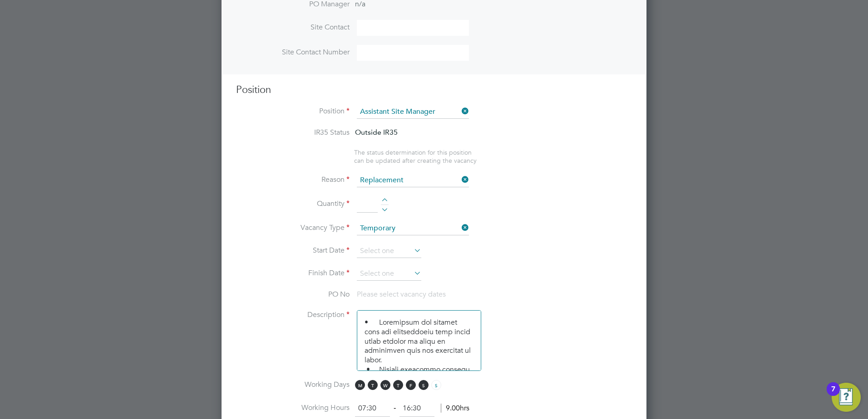 Image resolution: width=868 pixels, height=419 pixels. Describe the element at coordinates (417, 409) in the screenshot. I see `input: 17:00` at that location.